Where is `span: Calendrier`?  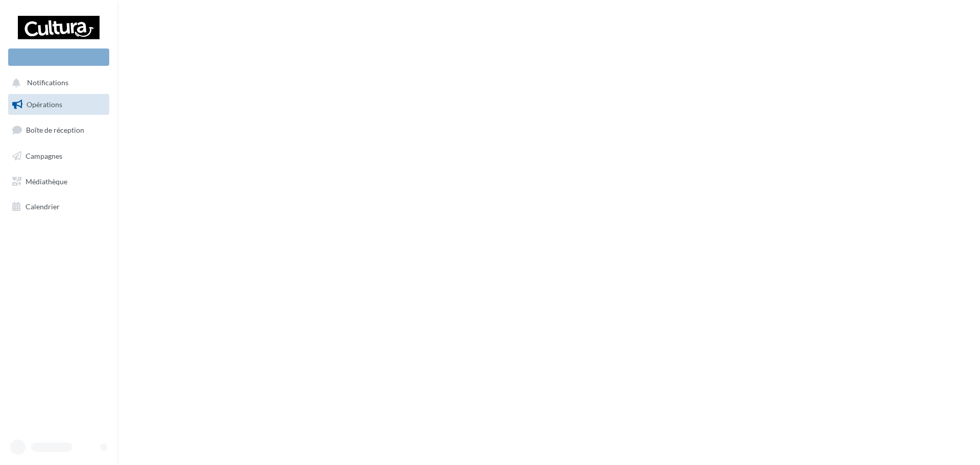
span: Calendrier is located at coordinates (42, 206).